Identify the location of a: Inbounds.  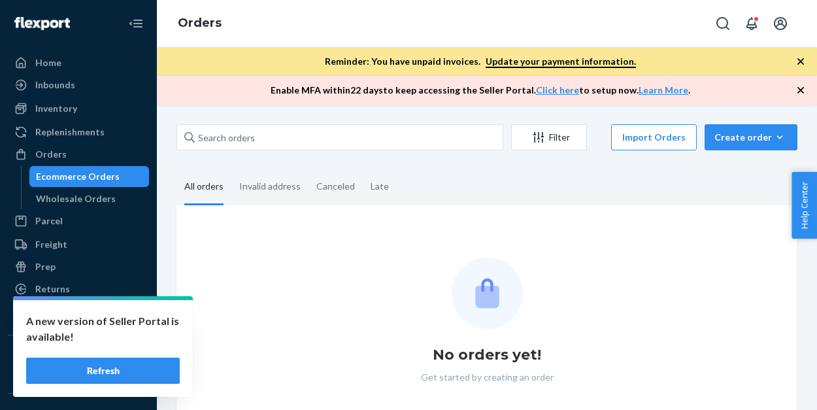
(78, 85).